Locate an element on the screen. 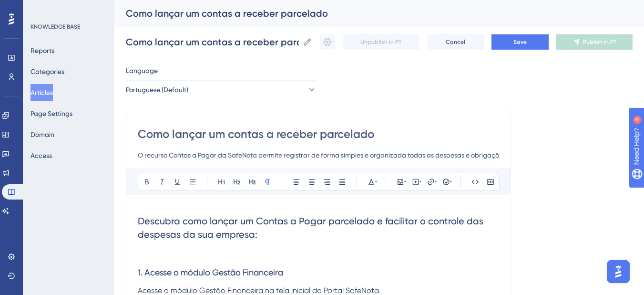  button: Articles is located at coordinates (41, 92).